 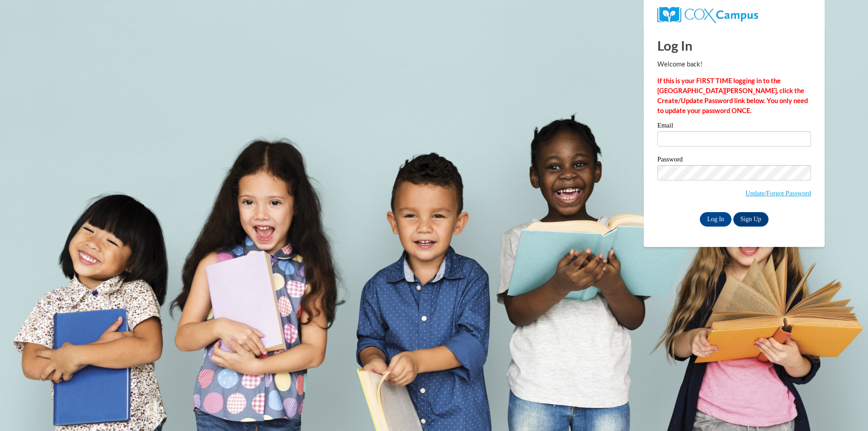 I want to click on a: COX Campus, so click(x=708, y=14).